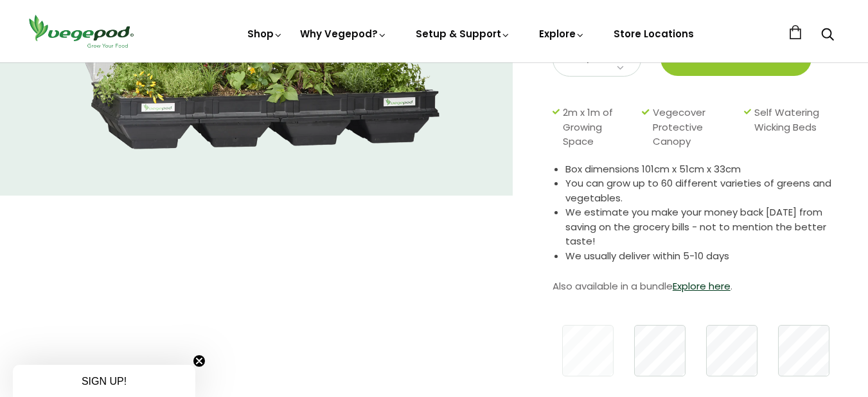 Image resolution: width=868 pixels, height=397 pixels. Describe the element at coordinates (702, 285) in the screenshot. I see `a: Explore here` at that location.